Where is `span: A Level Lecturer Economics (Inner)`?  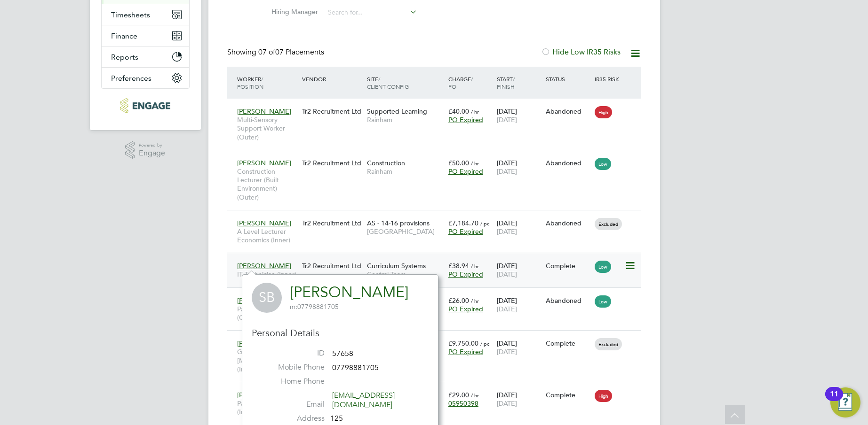
span: A Level Lecturer Economics (Inner) is located at coordinates (267, 236).